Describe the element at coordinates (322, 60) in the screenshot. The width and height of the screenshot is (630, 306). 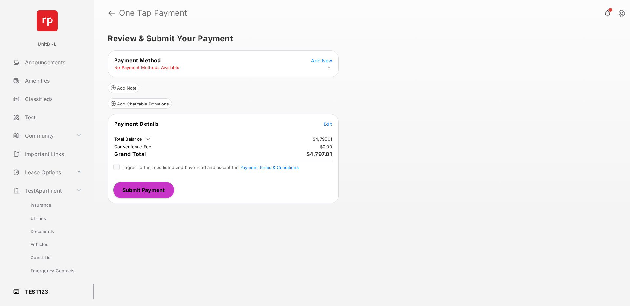
I see `span: Add New` at that location.